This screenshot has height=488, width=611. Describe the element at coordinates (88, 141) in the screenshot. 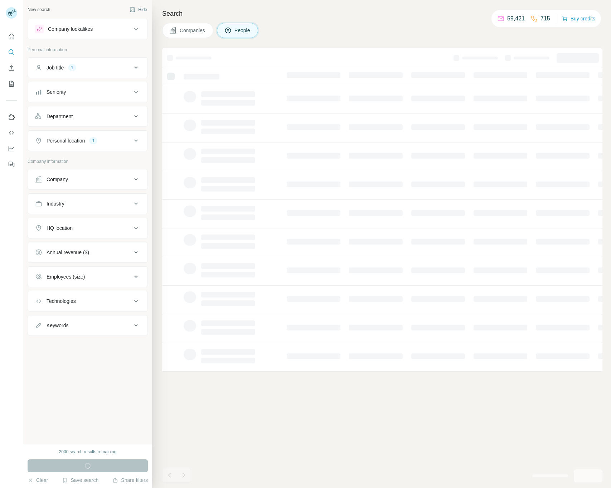

I see `button: Personal location1` at that location.